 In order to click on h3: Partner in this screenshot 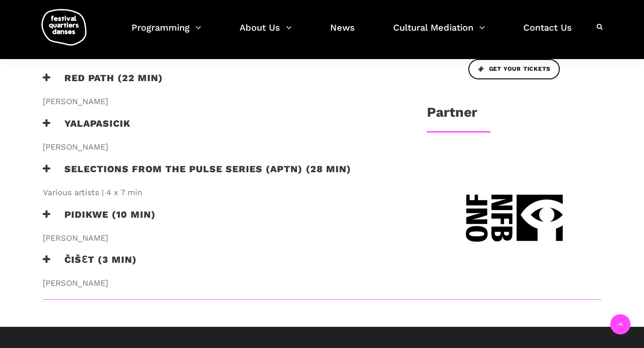, I will do `click(453, 115)`.